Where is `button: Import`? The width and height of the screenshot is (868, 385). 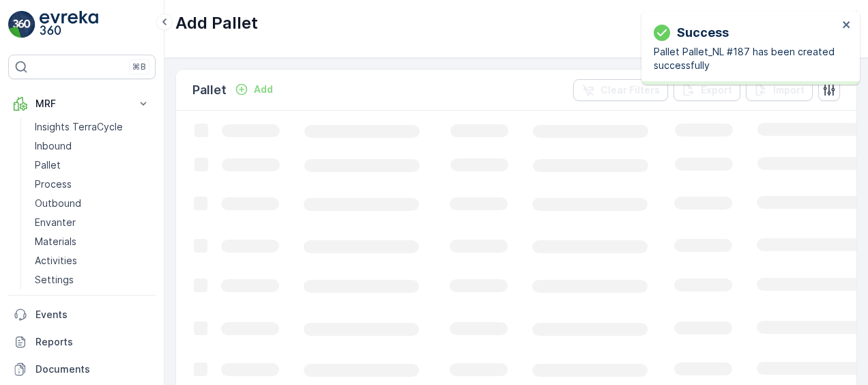
button: Import is located at coordinates (779, 90).